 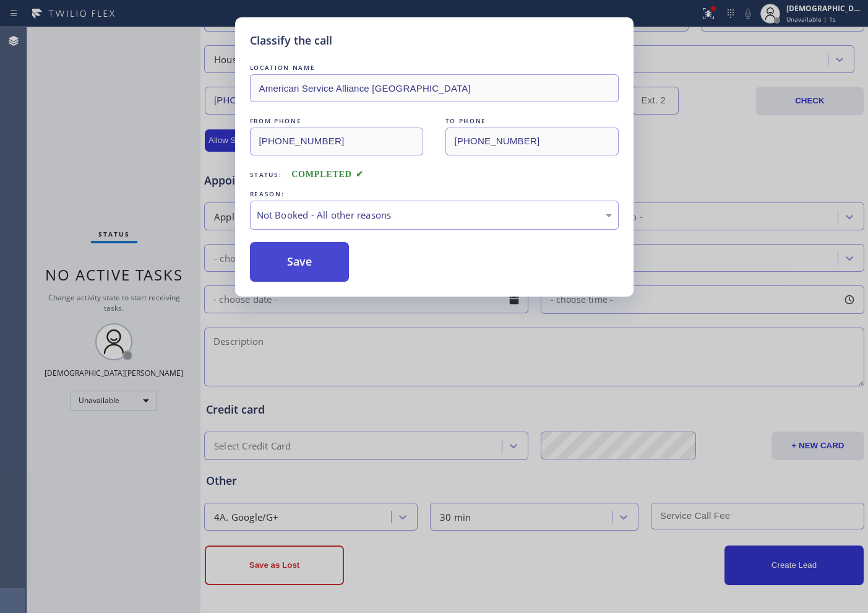 I want to click on div: FROM PHONE, so click(x=337, y=121).